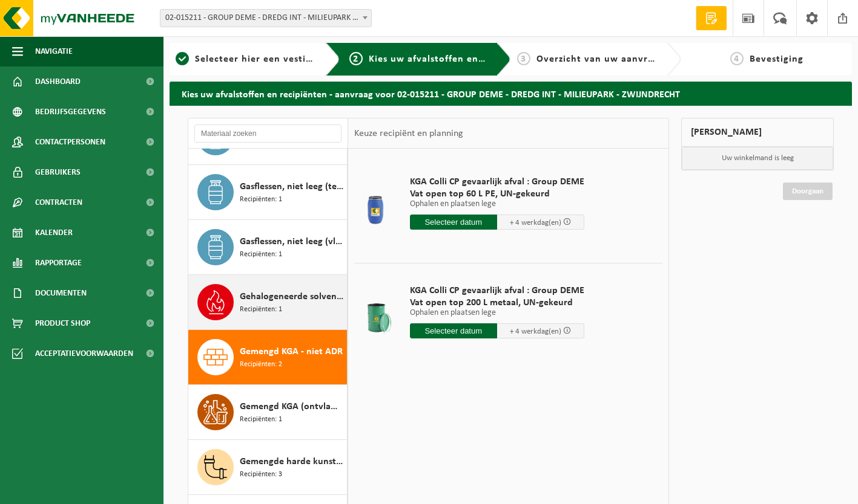  I want to click on span: 02-015211 - GROUP DEME - DREDG INT - MILIEUPARK - ZWIJNDRECHT, so click(265, 18).